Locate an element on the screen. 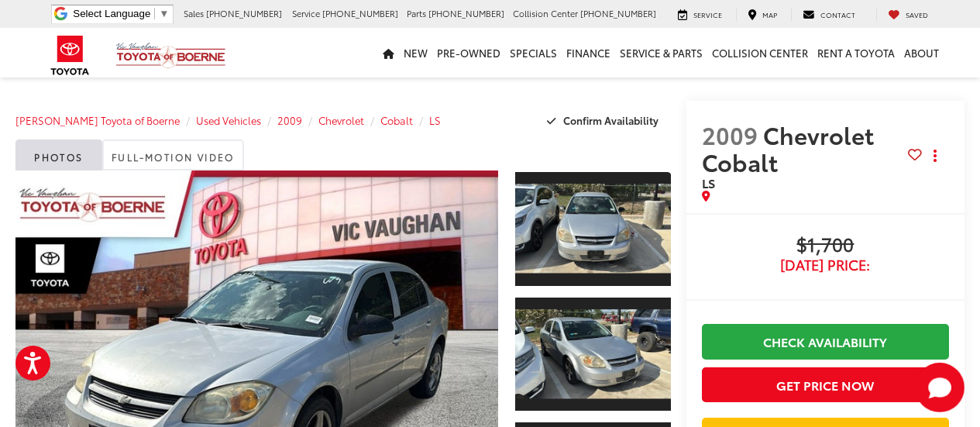 This screenshot has height=427, width=980. a: Check Availability is located at coordinates (825, 341).